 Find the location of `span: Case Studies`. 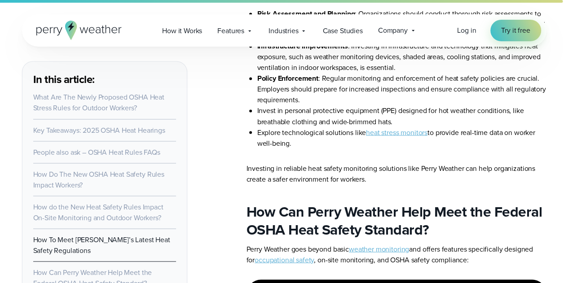

span: Case Studies is located at coordinates (342, 31).